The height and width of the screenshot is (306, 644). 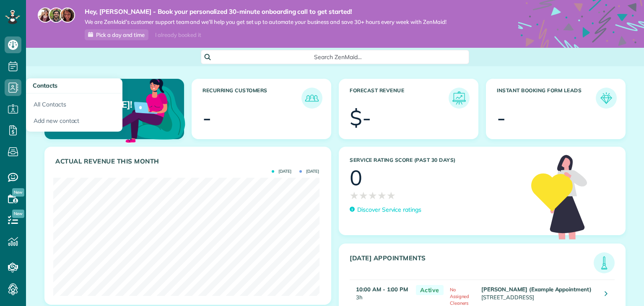 What do you see at coordinates (45, 86) in the screenshot?
I see `span: Contacts` at bounding box center [45, 86].